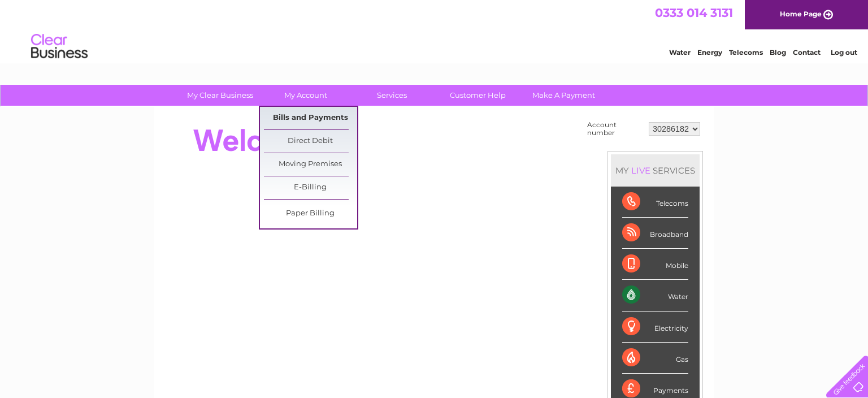  Describe the element at coordinates (655, 202) in the screenshot. I see `div: Telecoms` at that location.